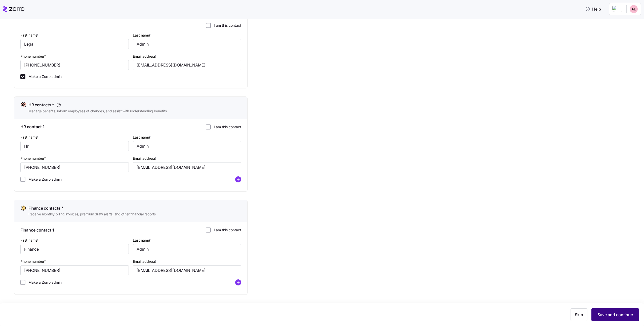 Image resolution: width=644 pixels, height=326 pixels. Describe the element at coordinates (46, 208) in the screenshot. I see `span: Finance contacts *` at that location.